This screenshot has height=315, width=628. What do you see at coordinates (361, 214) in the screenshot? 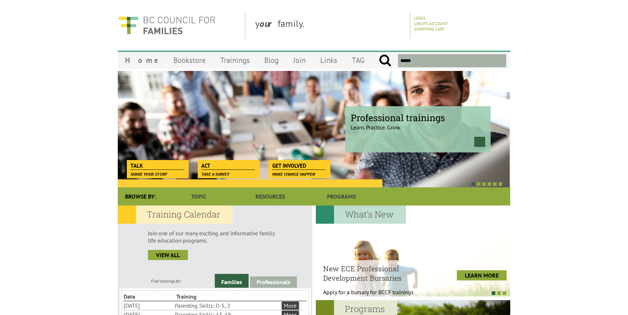
I see `h2: What's New` at bounding box center [361, 214].